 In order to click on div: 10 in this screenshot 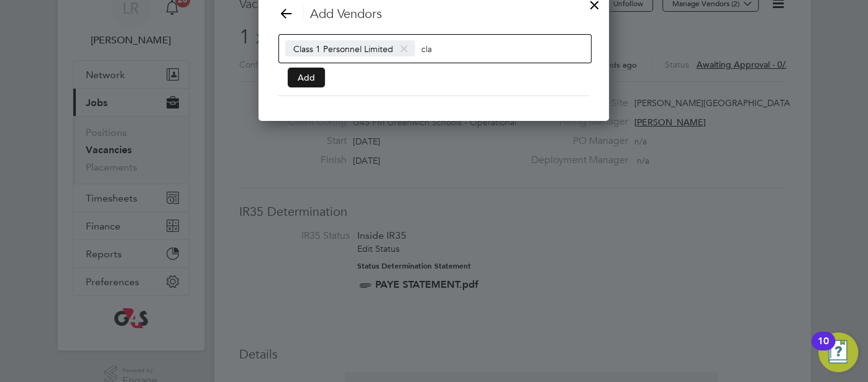, I will do `click(823, 349)`.